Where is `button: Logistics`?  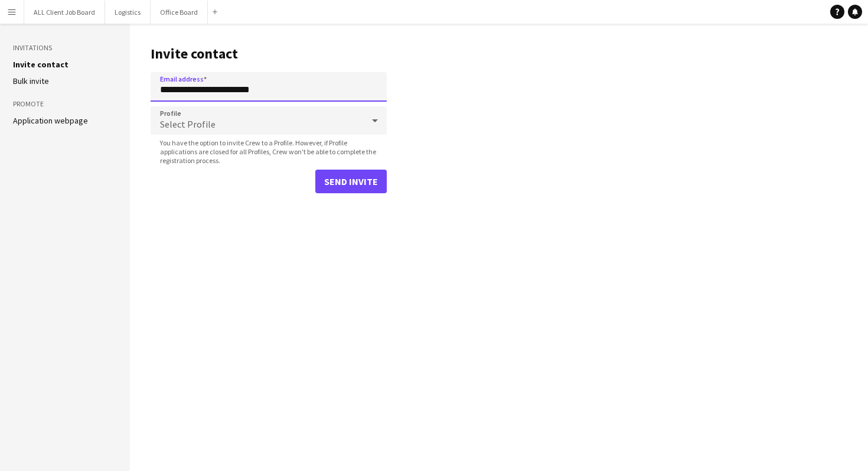 button: Logistics is located at coordinates (128, 12).